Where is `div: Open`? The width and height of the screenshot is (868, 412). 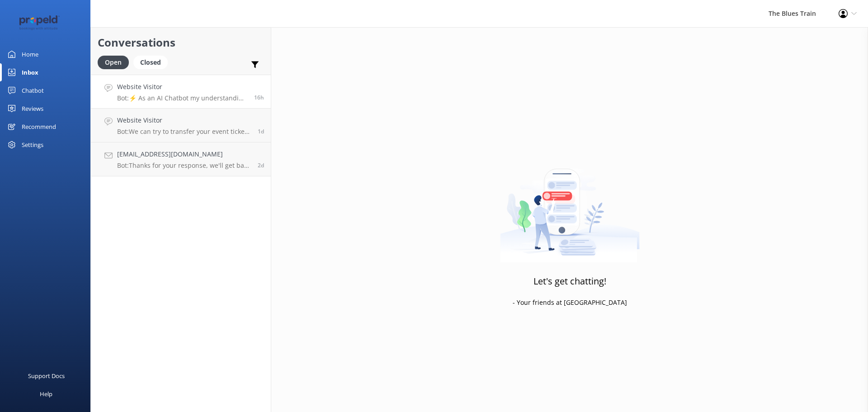
div: Open is located at coordinates (113, 63).